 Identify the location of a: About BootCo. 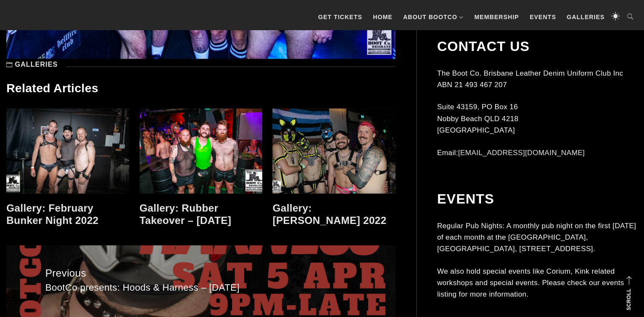
(433, 17).